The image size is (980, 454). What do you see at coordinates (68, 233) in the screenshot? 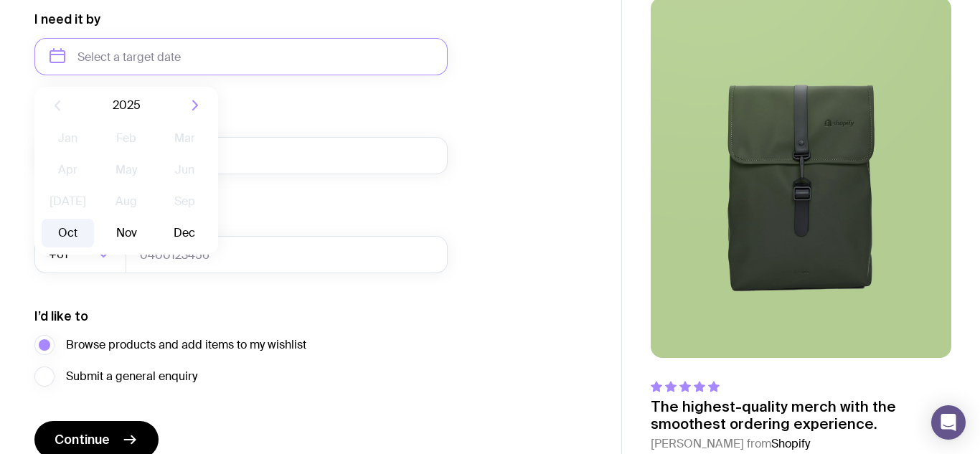
I see `button: Oct` at bounding box center [68, 233].